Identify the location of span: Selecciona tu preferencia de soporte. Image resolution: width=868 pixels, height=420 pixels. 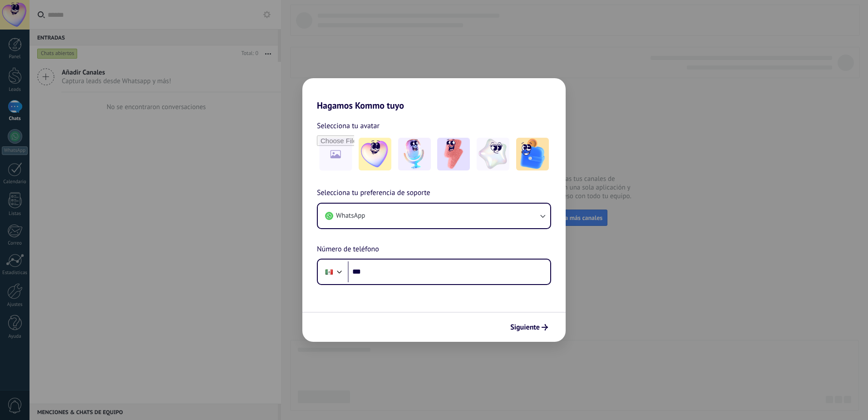
(374, 193).